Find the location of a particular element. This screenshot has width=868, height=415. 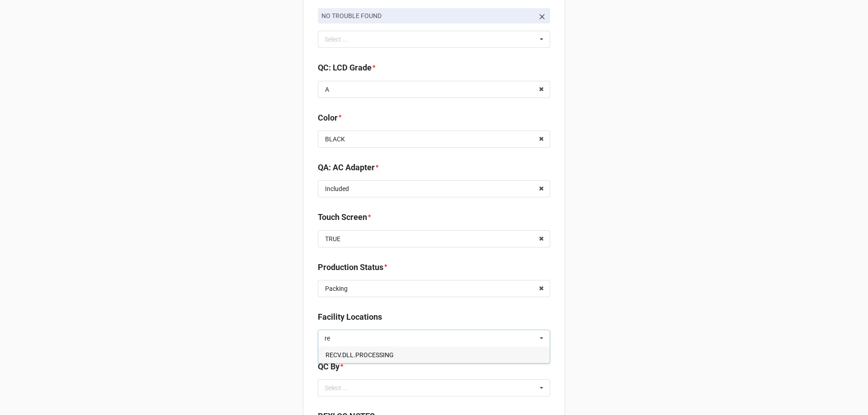

div: BLACK is located at coordinates (335, 139).